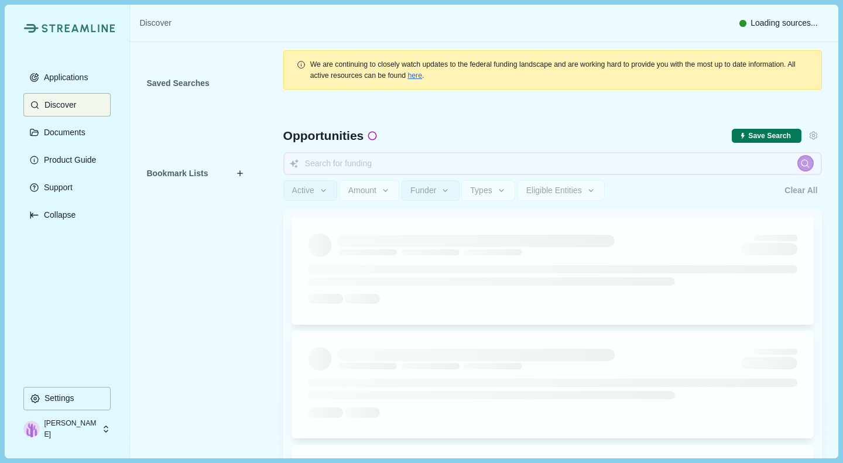 The height and width of the screenshot is (463, 843). Describe the element at coordinates (324, 135) in the screenshot. I see `span: Opportunities` at that location.